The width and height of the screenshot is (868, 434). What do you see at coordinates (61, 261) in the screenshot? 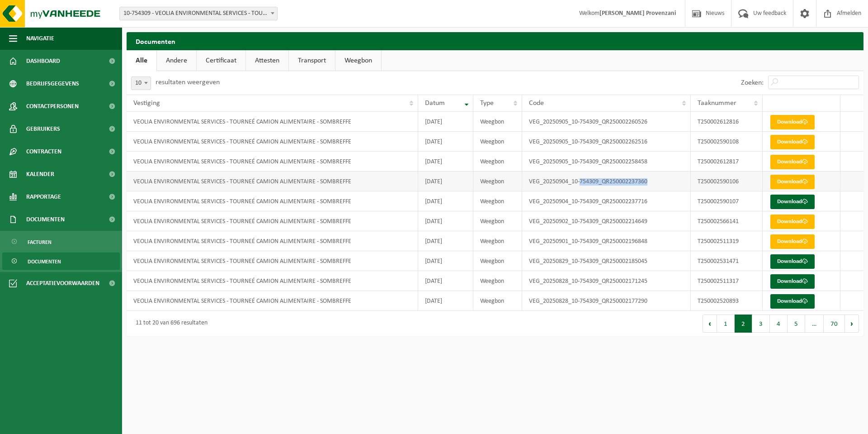
I see `a: Documenten` at bounding box center [61, 261].